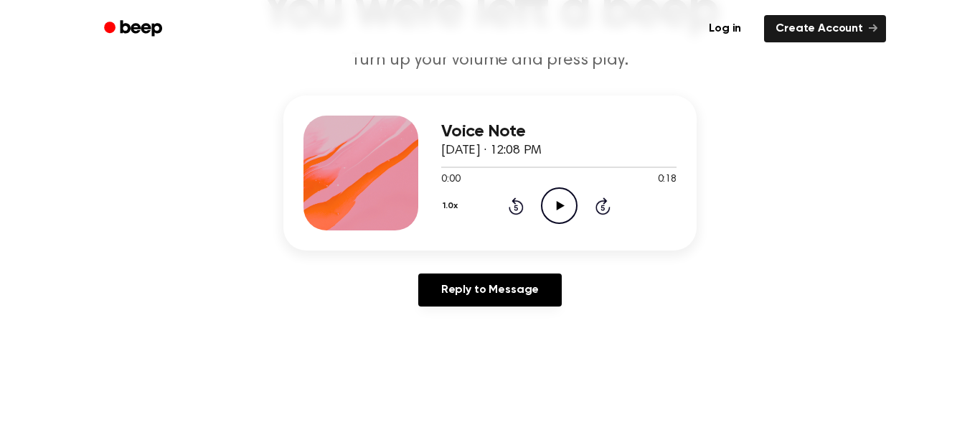  What do you see at coordinates (667, 179) in the screenshot?
I see `span: 0:18` at bounding box center [667, 179].